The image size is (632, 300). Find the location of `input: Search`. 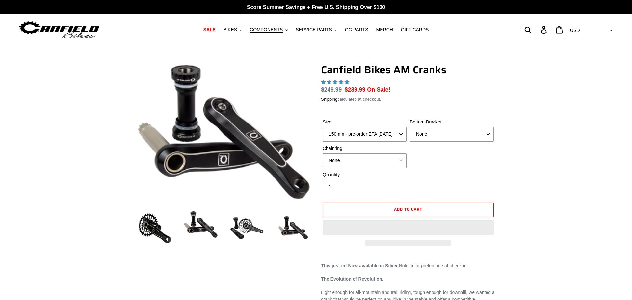

input: Search is located at coordinates (536, 30).